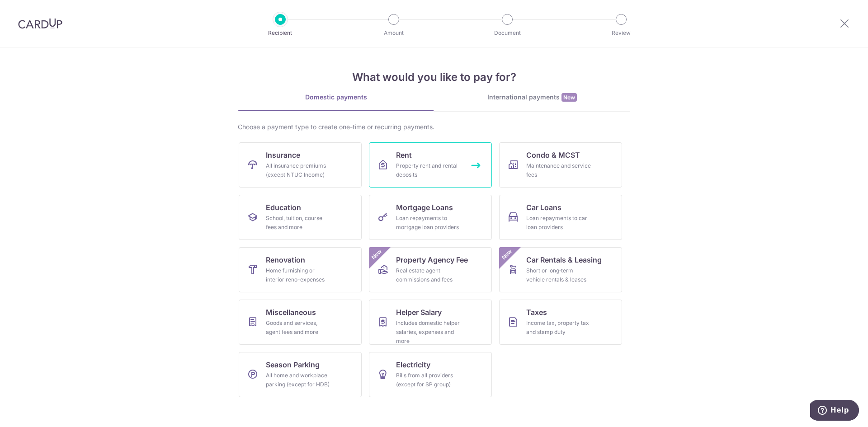 This screenshot has width=868, height=427. I want to click on div: Goods and services, agent fees and more, so click(299, 328).